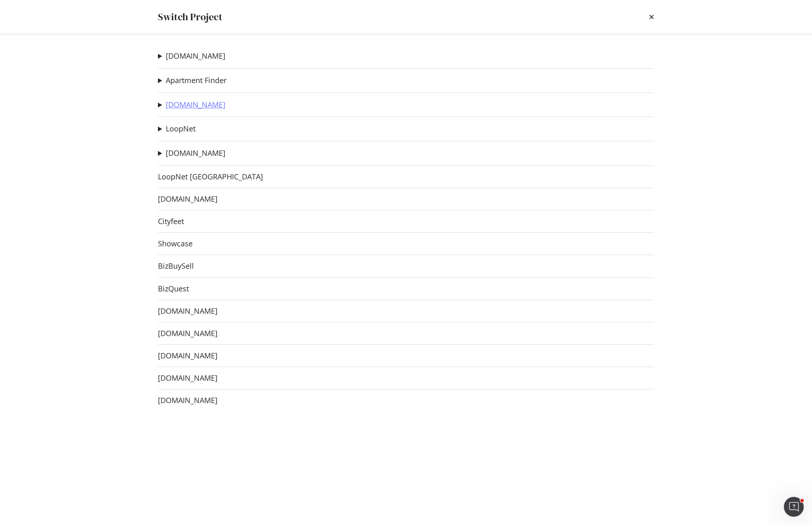 The image size is (812, 525). What do you see at coordinates (651, 17) in the screenshot?
I see `div: times` at bounding box center [651, 17].